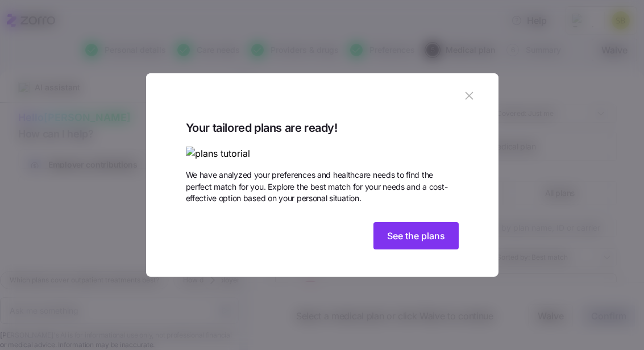 This screenshot has width=644, height=350. Describe the element at coordinates (352, 15) in the screenshot. I see `button: Collapse window` at that location.